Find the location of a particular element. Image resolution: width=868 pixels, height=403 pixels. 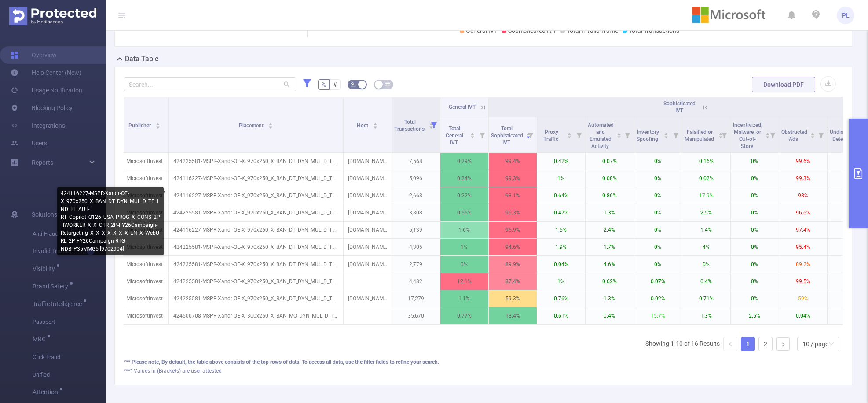

span: Placement is located at coordinates (251, 126).